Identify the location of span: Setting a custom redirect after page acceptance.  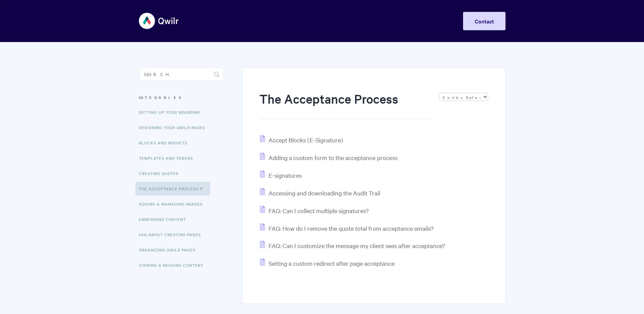
(331, 263).